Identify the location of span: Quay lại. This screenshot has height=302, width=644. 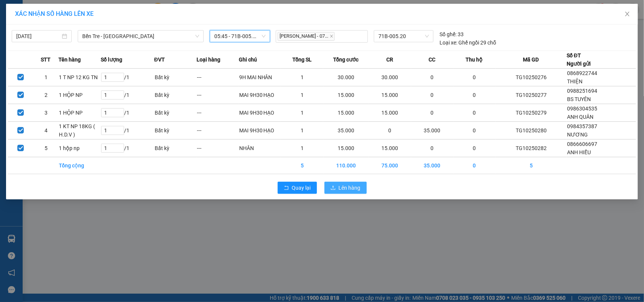
(301, 188).